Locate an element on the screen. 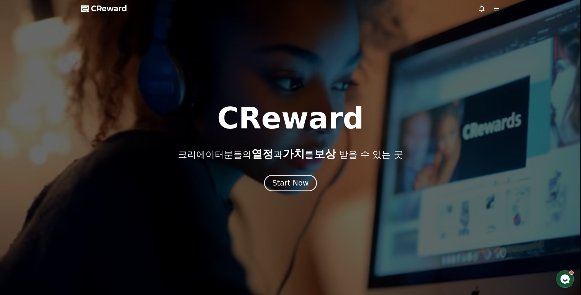 This screenshot has width=581, height=295. a: CReward is located at coordinates (104, 9).